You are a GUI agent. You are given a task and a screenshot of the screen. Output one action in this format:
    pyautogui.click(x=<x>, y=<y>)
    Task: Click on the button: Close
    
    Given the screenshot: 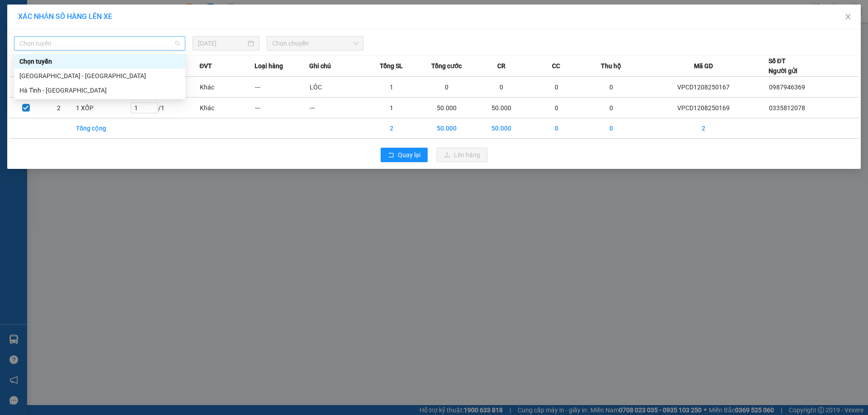 What is the action you would take?
    pyautogui.click(x=848, y=17)
    